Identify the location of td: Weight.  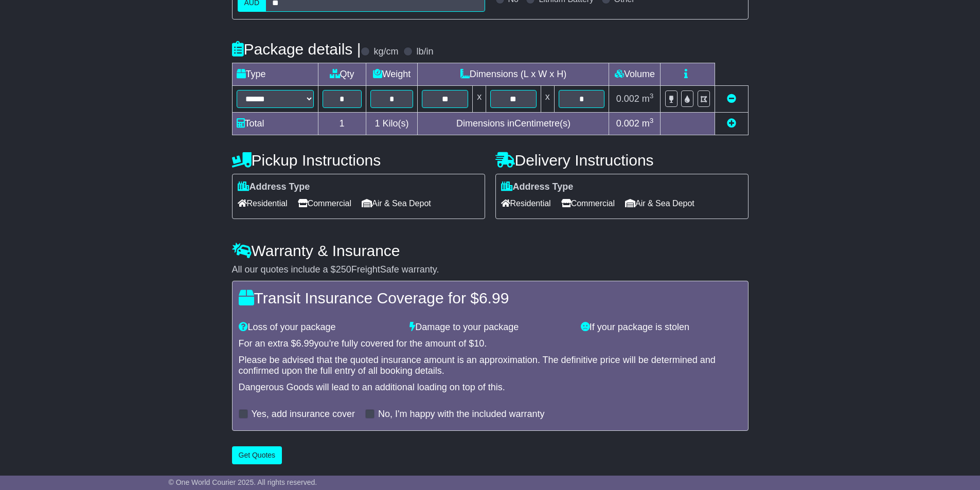
(391, 74).